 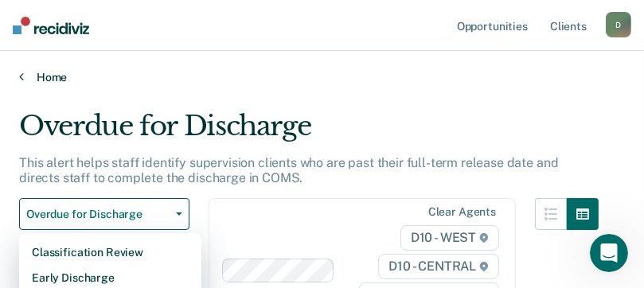 What do you see at coordinates (110, 253) in the screenshot?
I see `div: Classification Review` at bounding box center [110, 253].